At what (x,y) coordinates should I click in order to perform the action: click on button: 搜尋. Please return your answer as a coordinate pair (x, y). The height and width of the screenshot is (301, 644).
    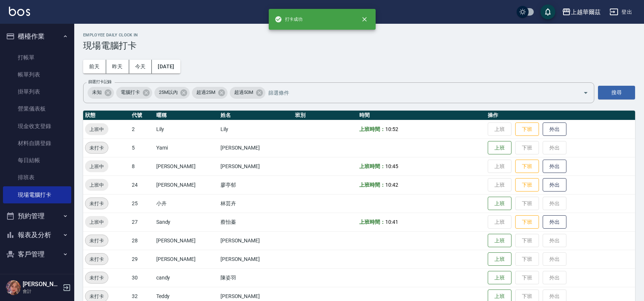
    Looking at the image, I should click on (616, 93).